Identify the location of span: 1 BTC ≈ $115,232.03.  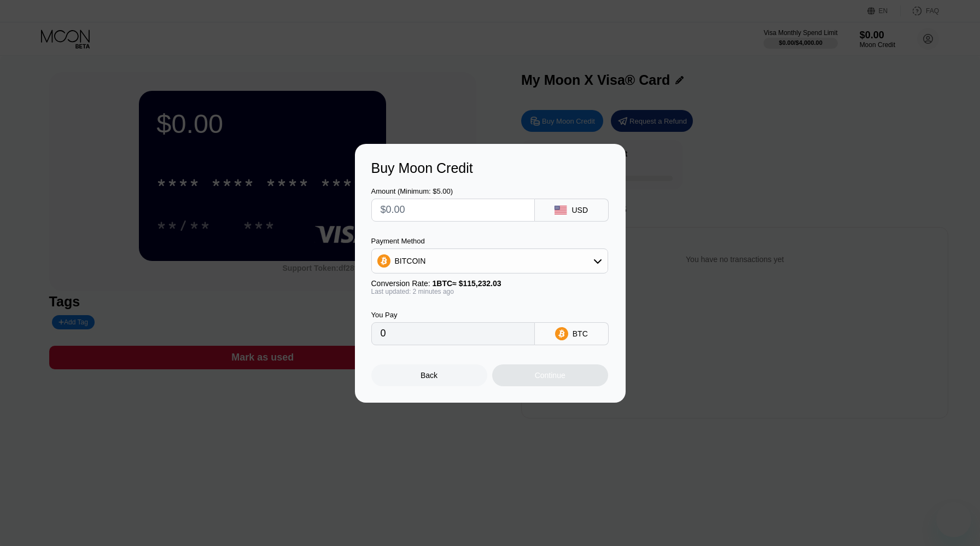
(467, 284).